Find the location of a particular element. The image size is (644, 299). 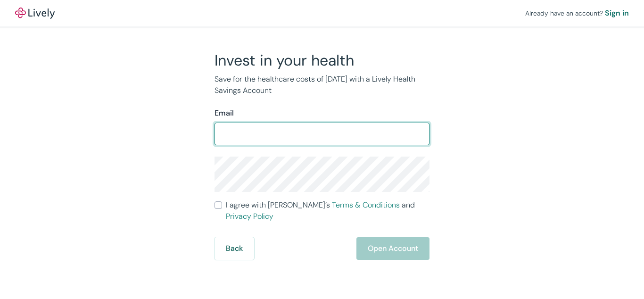

a: Terms & Conditions is located at coordinates (366, 205).